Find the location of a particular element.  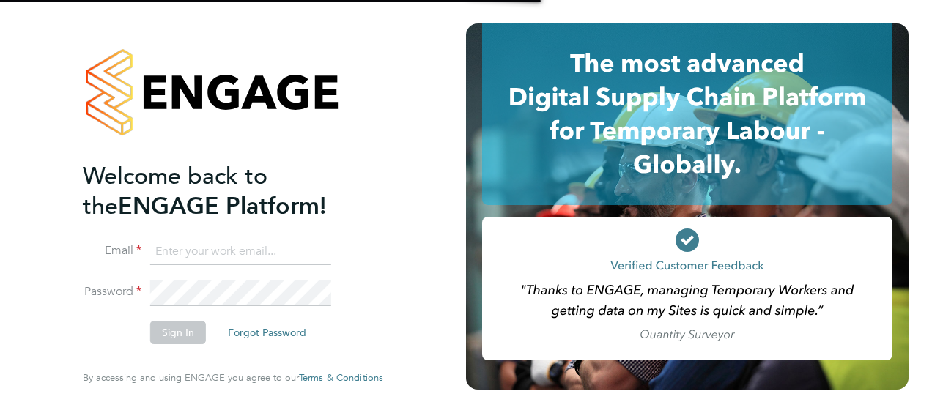

span: By accessing and using ENGAGE you agree to our is located at coordinates (233, 377).